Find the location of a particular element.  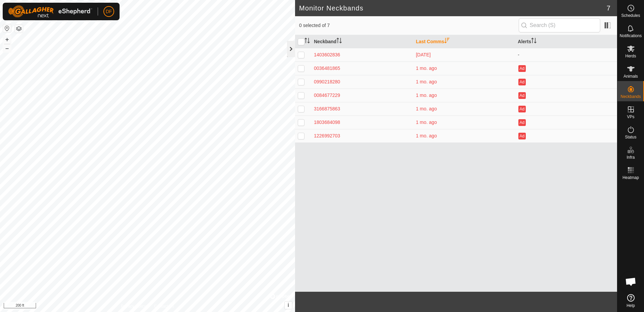

span: Sep 10, 2025, 7:53 PM is located at coordinates (424, 54).